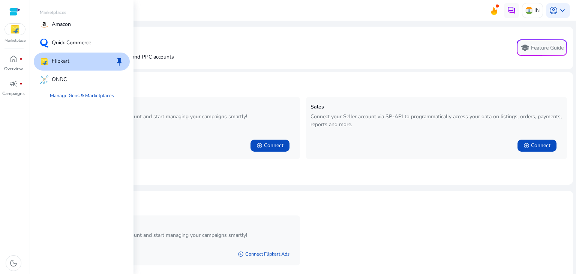 The height and width of the screenshot is (274, 576). I want to click on p: Amazon, so click(61, 25).